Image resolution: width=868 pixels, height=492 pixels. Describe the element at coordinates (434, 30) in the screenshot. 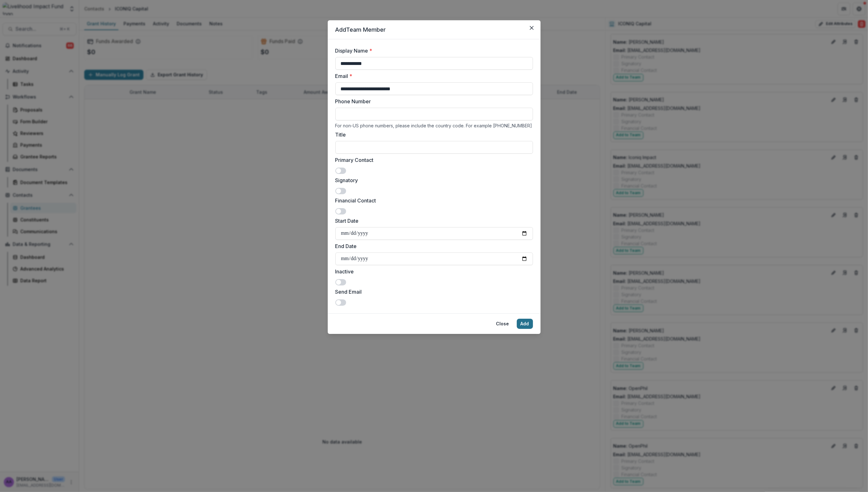

I see `header: Add Team Member` at that location.